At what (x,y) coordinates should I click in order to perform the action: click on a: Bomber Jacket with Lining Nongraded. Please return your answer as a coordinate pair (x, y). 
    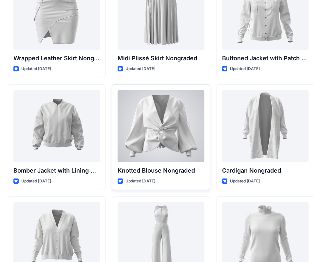
    Looking at the image, I should click on (57, 126).